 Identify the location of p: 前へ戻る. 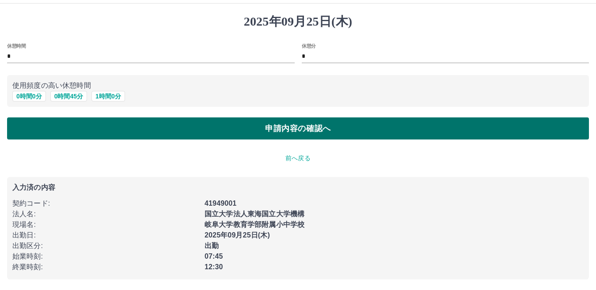
(298, 158).